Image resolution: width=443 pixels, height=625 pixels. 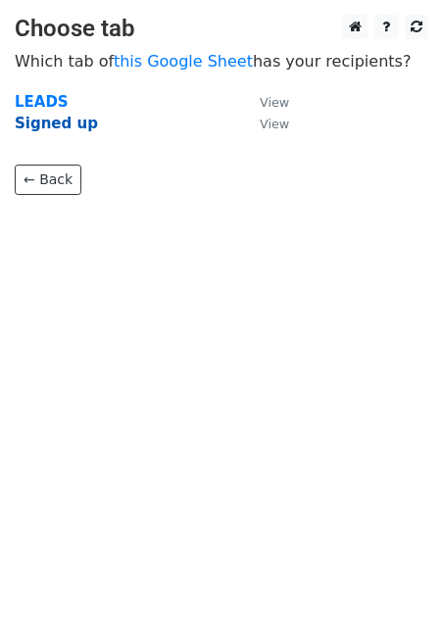 What do you see at coordinates (41, 102) in the screenshot?
I see `a: LEADS` at bounding box center [41, 102].